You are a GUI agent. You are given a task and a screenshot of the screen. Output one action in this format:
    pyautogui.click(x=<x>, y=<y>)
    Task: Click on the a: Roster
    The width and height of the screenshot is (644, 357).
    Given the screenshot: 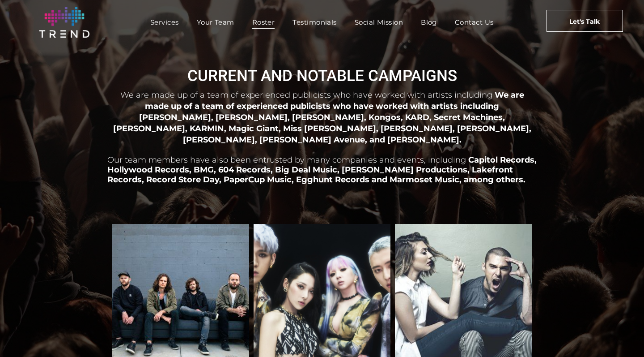 What is the action you would take?
    pyautogui.click(x=263, y=22)
    